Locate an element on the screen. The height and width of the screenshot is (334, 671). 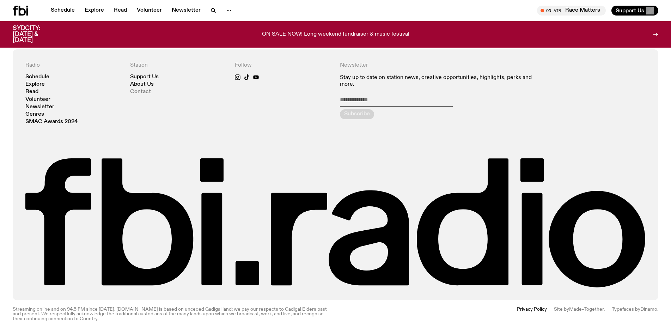
a: Contact is located at coordinates (140, 92).